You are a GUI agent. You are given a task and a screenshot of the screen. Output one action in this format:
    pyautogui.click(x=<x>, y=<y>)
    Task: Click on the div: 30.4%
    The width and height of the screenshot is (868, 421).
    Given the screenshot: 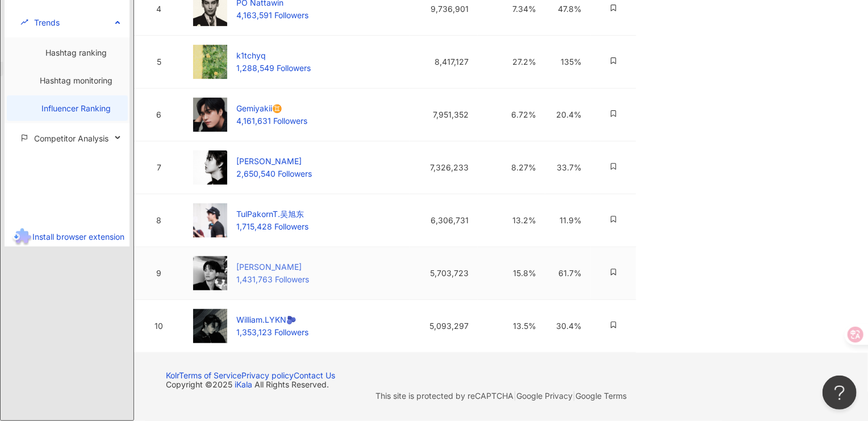 What is the action you would take?
    pyautogui.click(x=568, y=326)
    